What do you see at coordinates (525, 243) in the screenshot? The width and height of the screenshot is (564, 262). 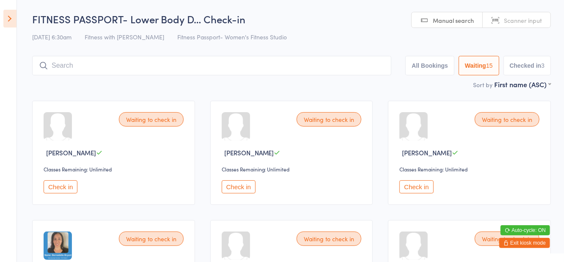 I see `button: Exit kiosk mode` at bounding box center [525, 243].